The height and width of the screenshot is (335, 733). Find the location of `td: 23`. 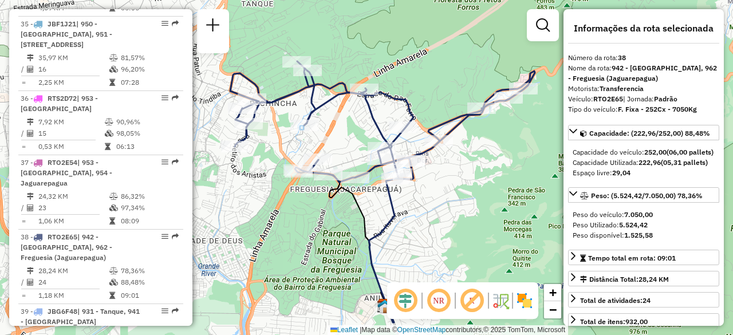

td: 23 is located at coordinates (73, 208).